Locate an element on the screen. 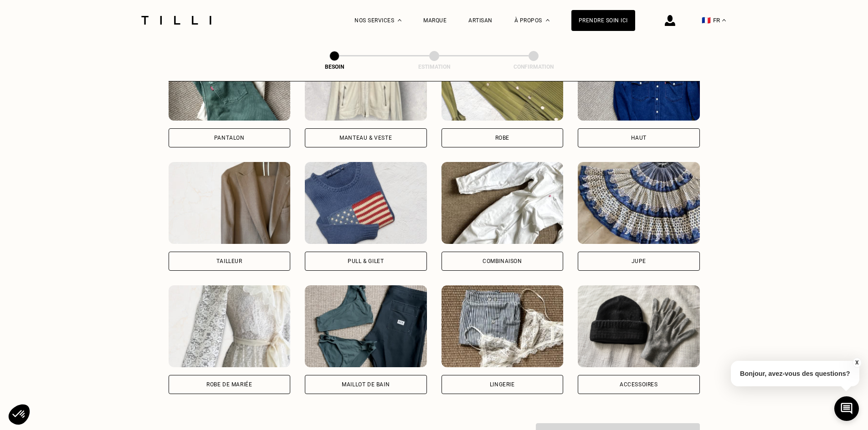  div: Combinaison is located at coordinates (502, 262).